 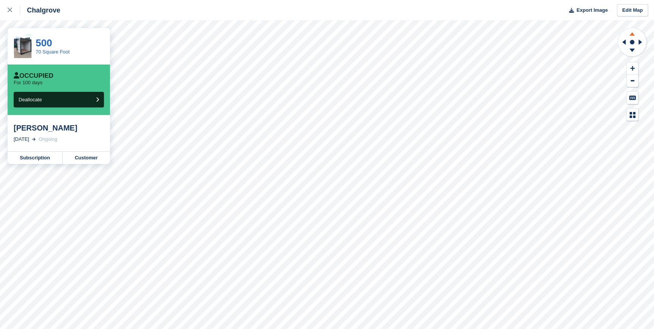 What do you see at coordinates (40, 10) in the screenshot?
I see `div: Chalgrove` at bounding box center [40, 10].